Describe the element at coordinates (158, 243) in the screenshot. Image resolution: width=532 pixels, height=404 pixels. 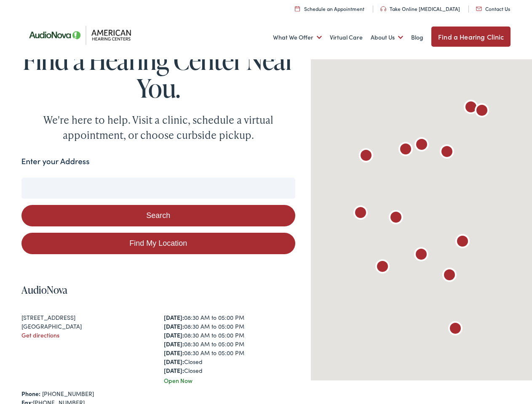
I see `a: Find My Location` at that location.